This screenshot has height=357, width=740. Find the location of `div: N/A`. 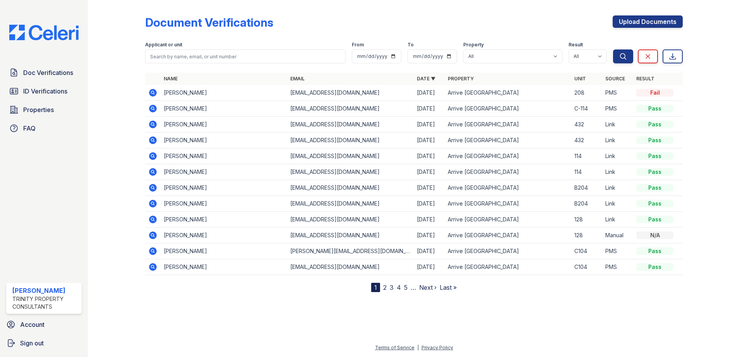

div: N/A is located at coordinates (655, 236).